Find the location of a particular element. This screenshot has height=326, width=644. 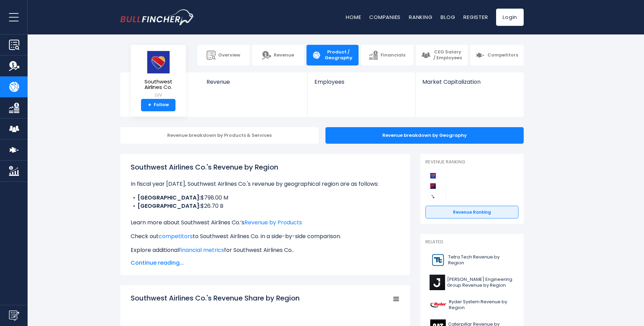

span: Competitors is located at coordinates (503, 56).